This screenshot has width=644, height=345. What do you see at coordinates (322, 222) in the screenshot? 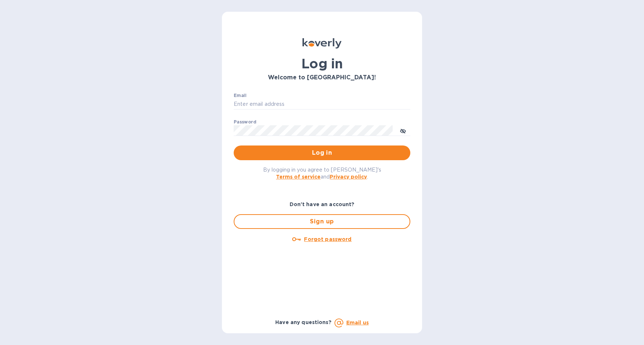
I see `span: Sign up` at bounding box center [322, 222].